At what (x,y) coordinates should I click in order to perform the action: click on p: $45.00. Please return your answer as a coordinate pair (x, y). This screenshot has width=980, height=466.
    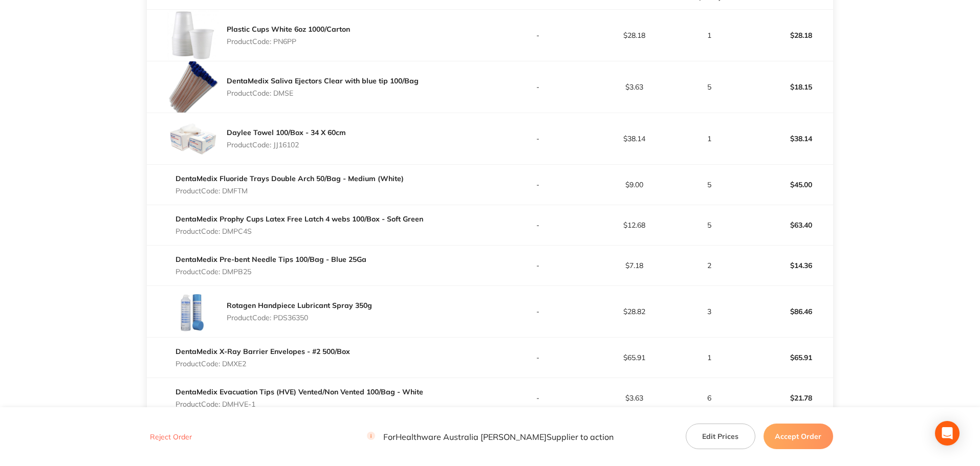
    Looking at the image, I should click on (785, 184).